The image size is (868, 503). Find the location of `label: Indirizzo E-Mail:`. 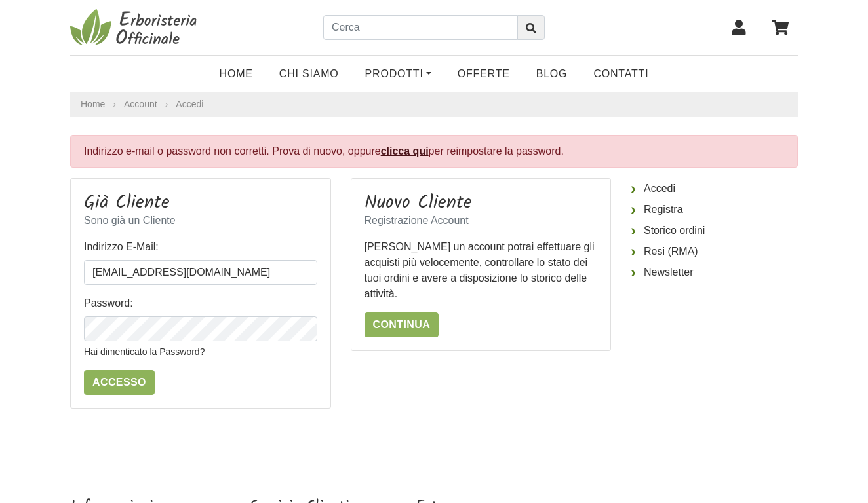

label: Indirizzo E-Mail: is located at coordinates (121, 247).